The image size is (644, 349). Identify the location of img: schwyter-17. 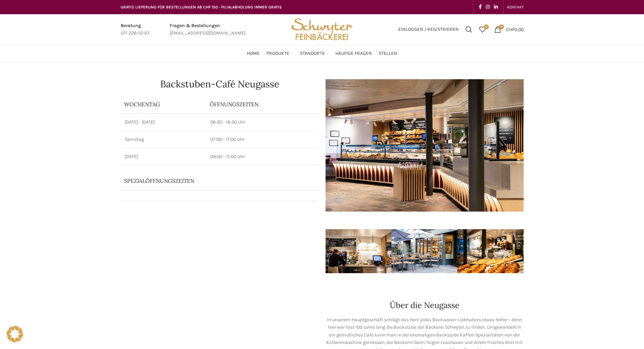
(358, 251).